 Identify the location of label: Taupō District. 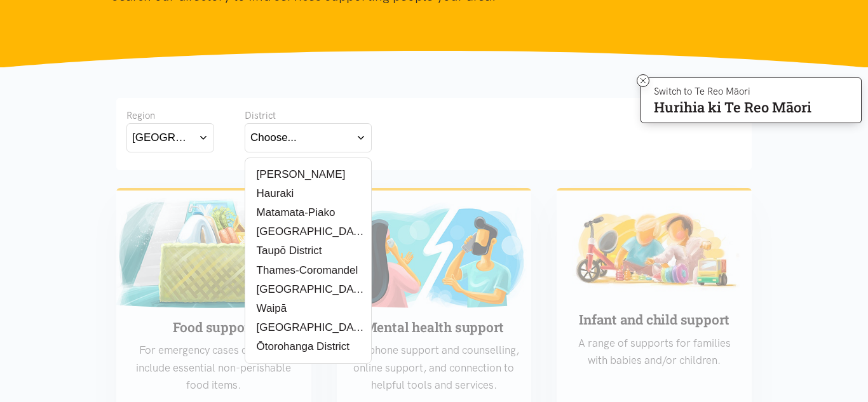
(286, 251).